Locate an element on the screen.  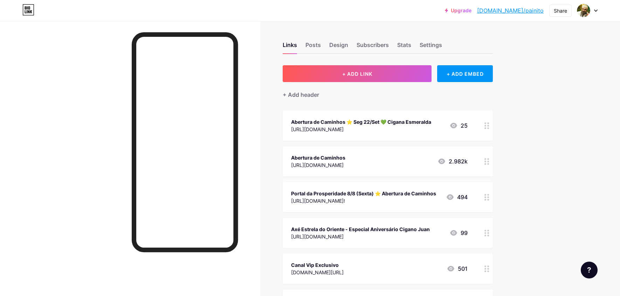
div: Share is located at coordinates (560, 11).